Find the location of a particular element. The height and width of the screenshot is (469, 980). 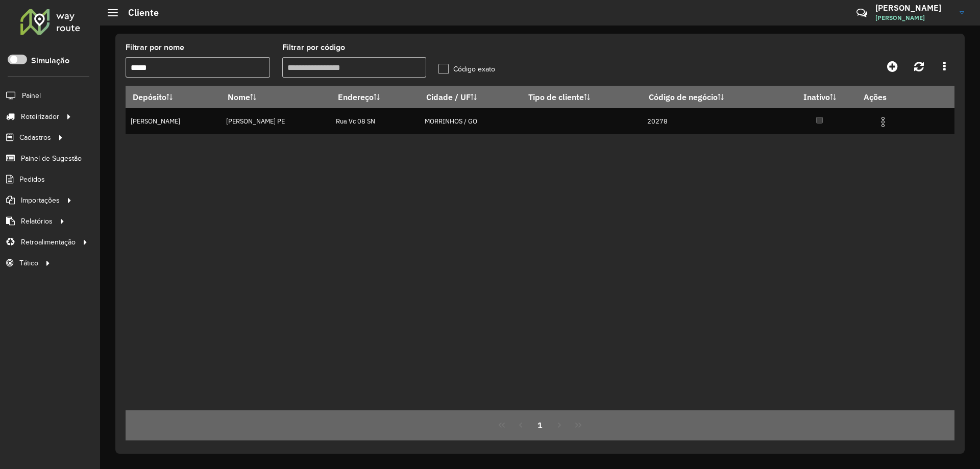

th: Depósito is located at coordinates (173, 97).